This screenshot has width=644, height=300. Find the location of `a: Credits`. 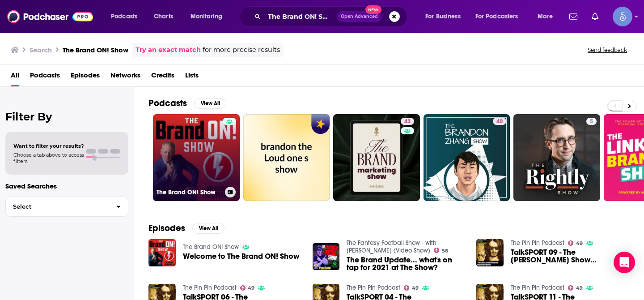

a: Credits is located at coordinates (163, 77).